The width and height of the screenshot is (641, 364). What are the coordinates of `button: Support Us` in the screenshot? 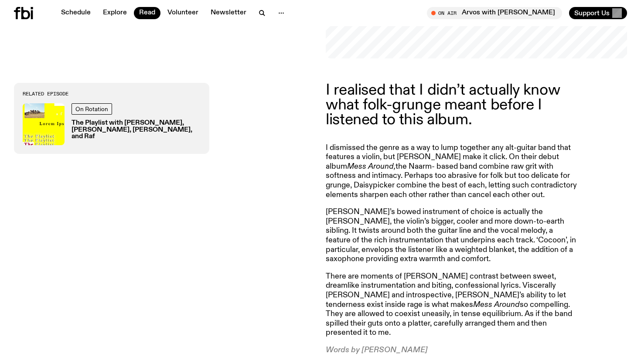 It's located at (597, 13).